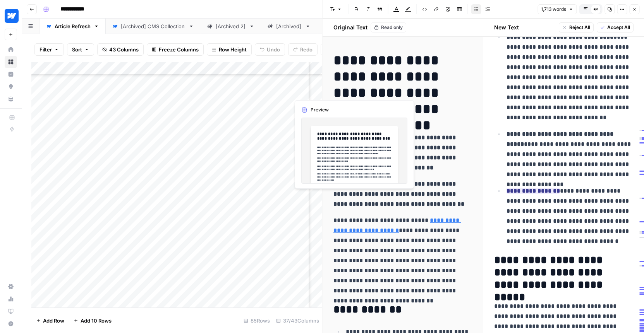 This screenshot has width=644, height=333. What do you see at coordinates (231, 26) in the screenshot?
I see `a: [Archived 2]` at bounding box center [231, 26].